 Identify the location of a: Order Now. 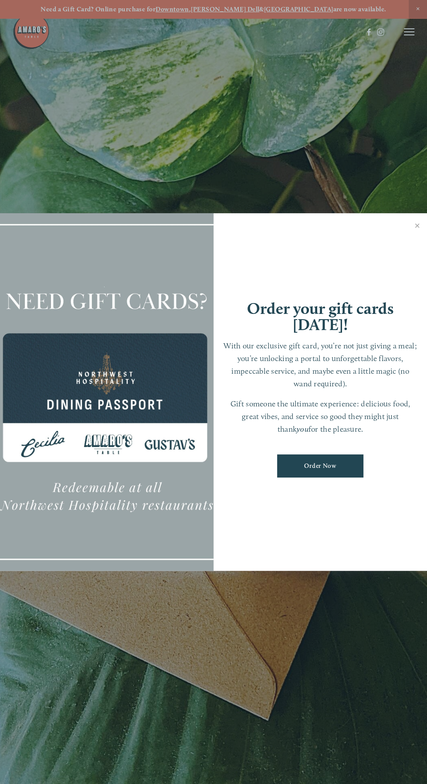
(321, 466).